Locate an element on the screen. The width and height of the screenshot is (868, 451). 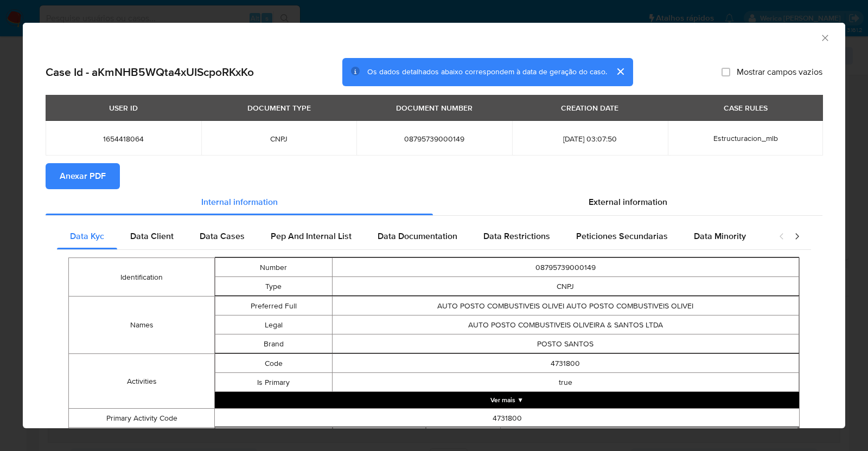
span: Data Documentation is located at coordinates (417, 236).